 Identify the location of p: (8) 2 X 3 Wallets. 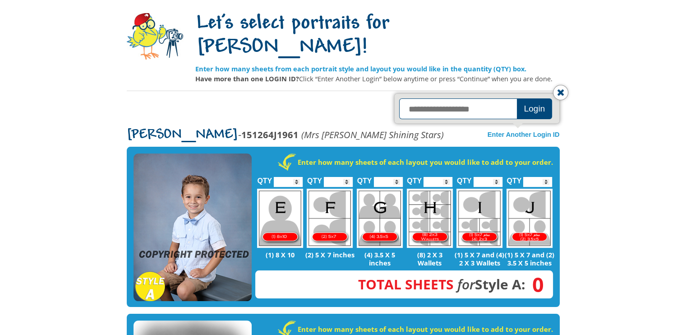
(429, 258).